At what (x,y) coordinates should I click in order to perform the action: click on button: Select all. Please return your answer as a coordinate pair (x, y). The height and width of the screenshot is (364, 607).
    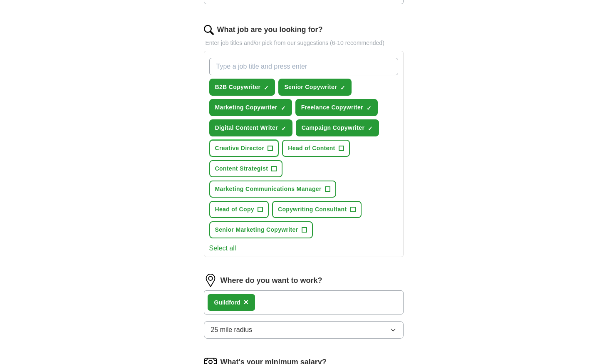
    Looking at the image, I should click on (222, 248).